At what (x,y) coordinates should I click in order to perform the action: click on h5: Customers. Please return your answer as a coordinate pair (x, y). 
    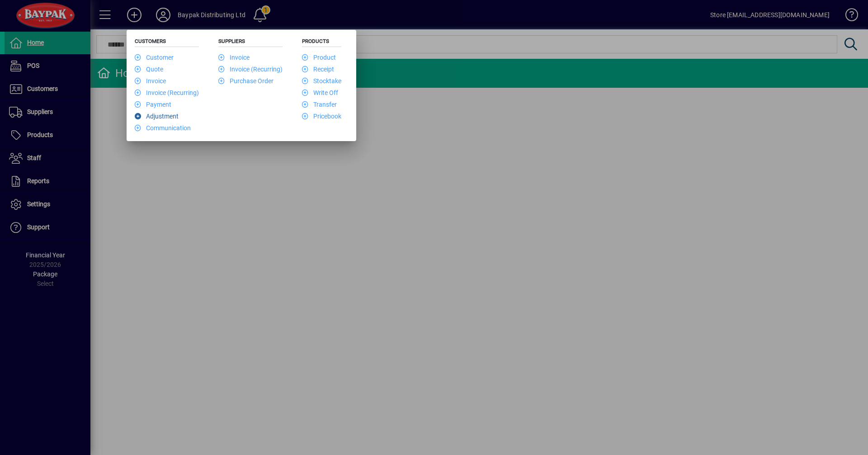
    Looking at the image, I should click on (167, 43).